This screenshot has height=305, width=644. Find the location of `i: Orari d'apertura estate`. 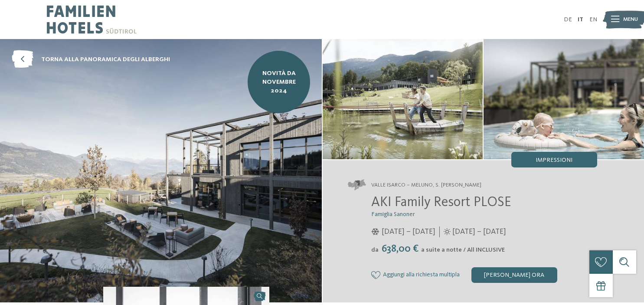

i: Orari d'apertura estate is located at coordinates (447, 232).